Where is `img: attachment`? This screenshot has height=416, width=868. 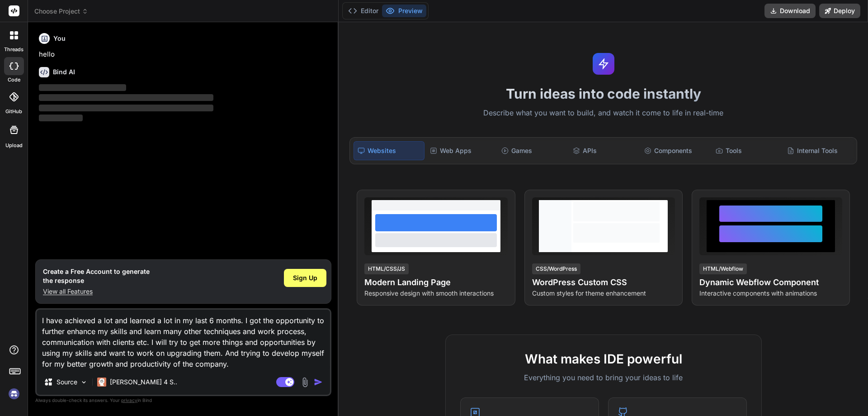
img: attachment is located at coordinates (305, 382).